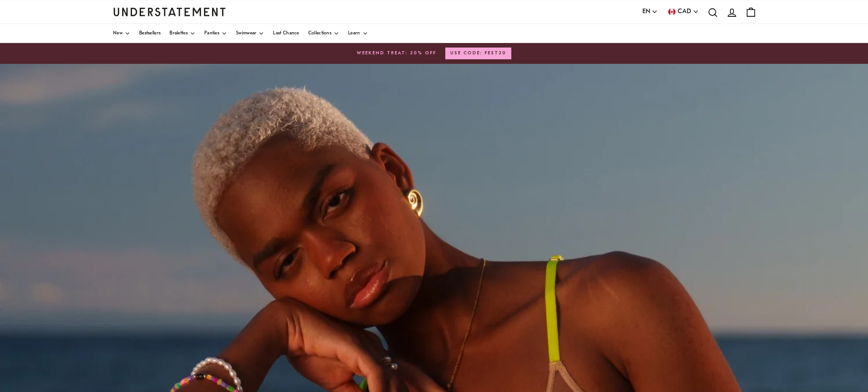 The width and height of the screenshot is (868, 392). What do you see at coordinates (646, 12) in the screenshot?
I see `span: EN` at bounding box center [646, 12].